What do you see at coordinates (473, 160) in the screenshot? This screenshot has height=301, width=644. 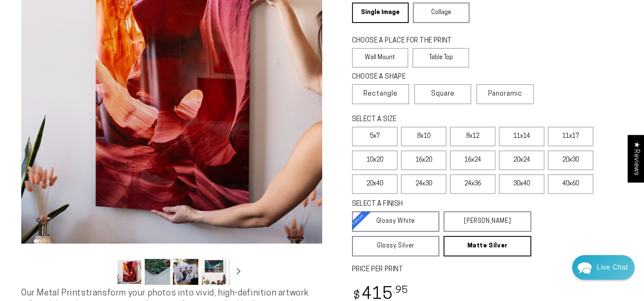 I see `label: 16x24` at bounding box center [473, 160].